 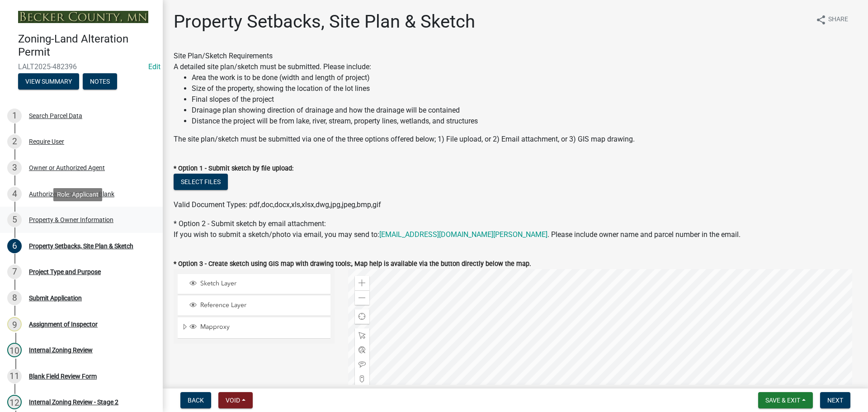 I want to click on li: Final slopes of the project, so click(x=525, y=99).